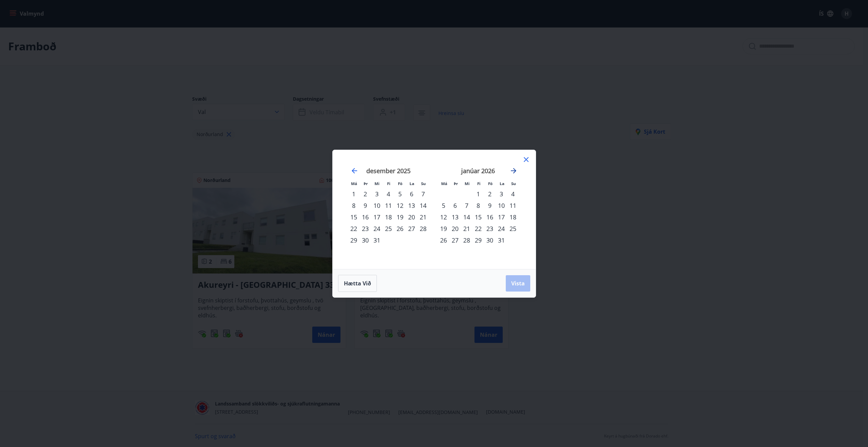 The width and height of the screenshot is (868, 447). I want to click on td: Choose föstudagur, 2. janúar 2026 as your check-in date. It’s available., so click(490, 194).